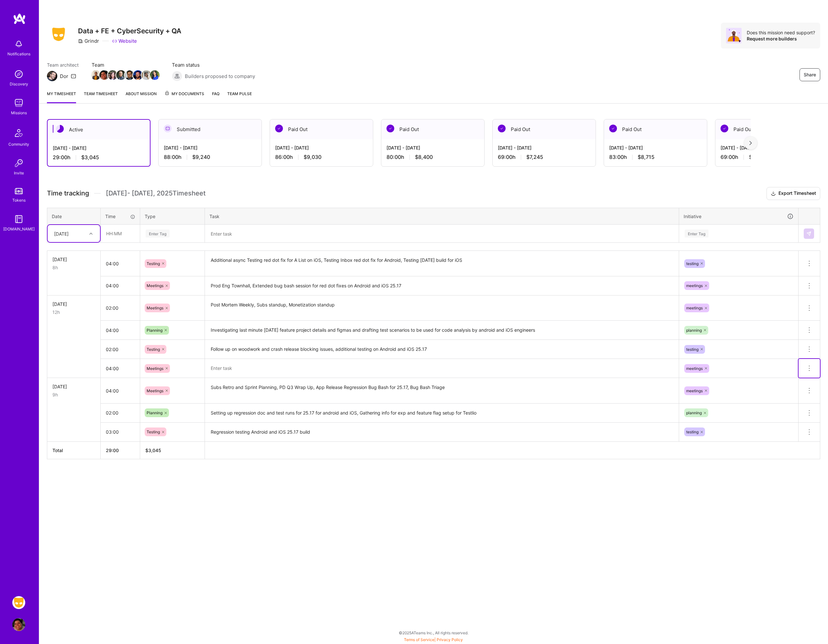 Image resolution: width=828 pixels, height=644 pixels. What do you see at coordinates (62, 97) in the screenshot?
I see `a: My timesheet` at bounding box center [62, 97].